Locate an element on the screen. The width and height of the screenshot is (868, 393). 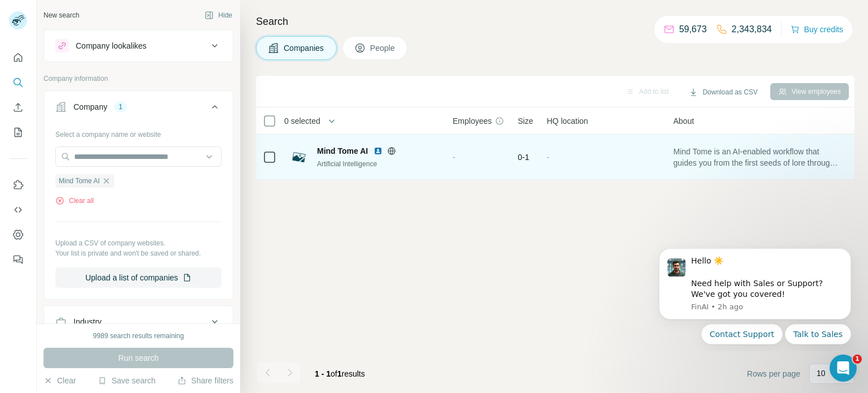
button: Share filters is located at coordinates (205, 380).